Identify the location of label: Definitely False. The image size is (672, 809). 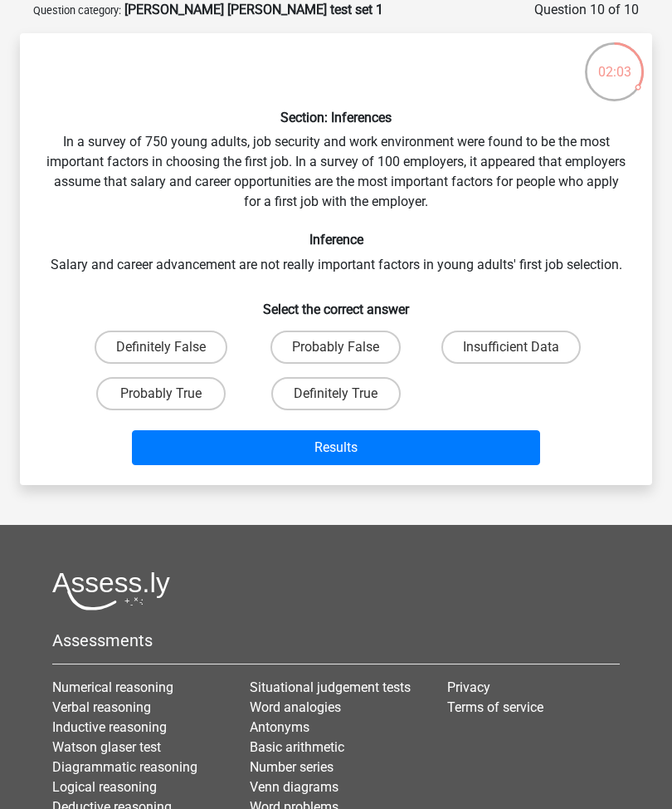
(161, 347).